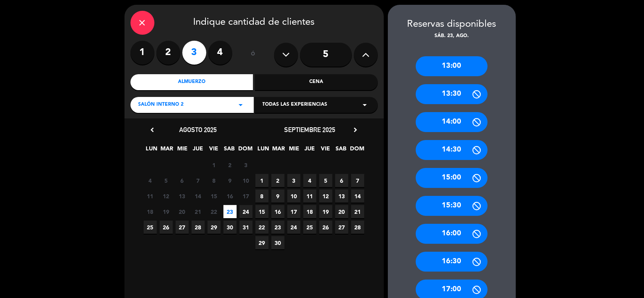  What do you see at coordinates (254, 23) in the screenshot?
I see `div: Indique cantidad de clientes` at bounding box center [254, 23].